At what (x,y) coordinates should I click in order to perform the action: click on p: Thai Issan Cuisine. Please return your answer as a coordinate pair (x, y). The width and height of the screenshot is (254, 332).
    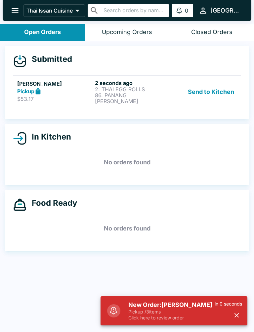
    Looking at the image, I should click on (50, 11).